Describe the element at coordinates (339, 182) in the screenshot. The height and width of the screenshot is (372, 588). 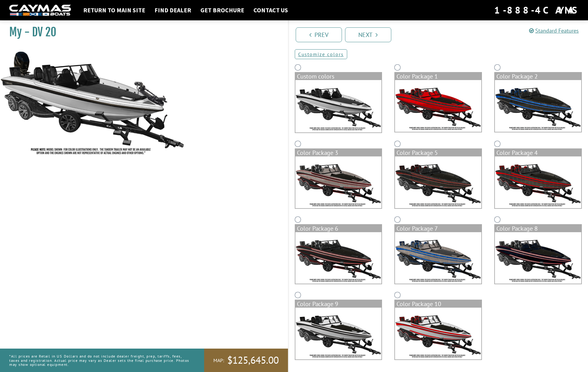
I see `img: color_package_384.png` at that location.